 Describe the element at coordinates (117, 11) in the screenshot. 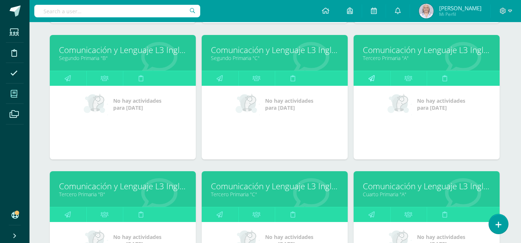

I see `input: Search a user…` at that location.